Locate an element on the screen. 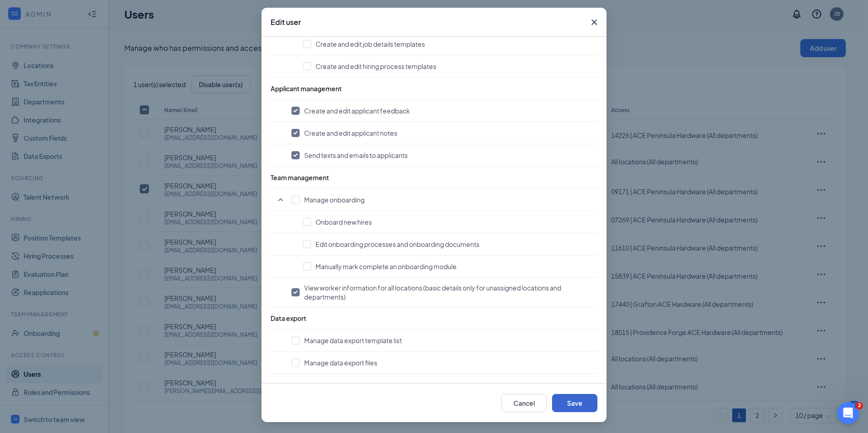  span: 2 is located at coordinates (860, 406).